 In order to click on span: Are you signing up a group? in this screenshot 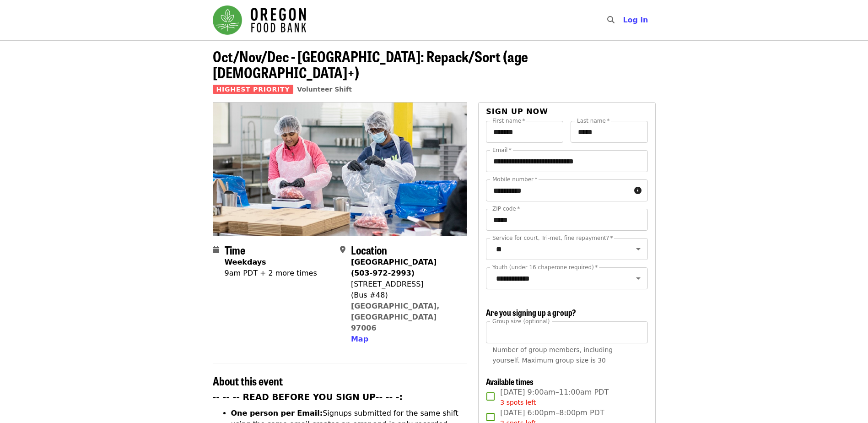, I will do `click(531, 312)`.